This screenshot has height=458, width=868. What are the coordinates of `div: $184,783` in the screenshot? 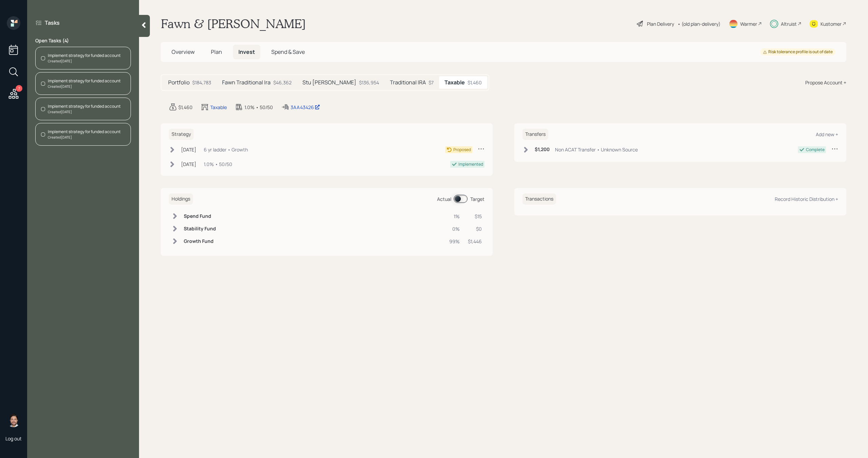 It's located at (202, 82).